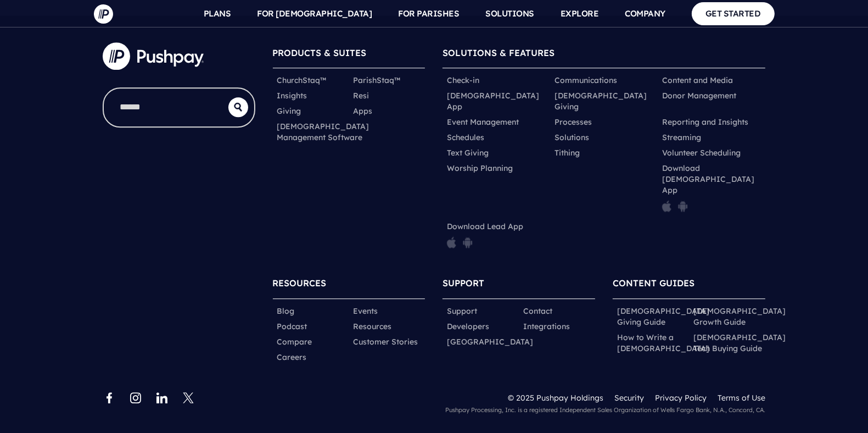 This screenshot has height=433, width=868. I want to click on h6: CONTENT GUIDES, so click(689, 285).